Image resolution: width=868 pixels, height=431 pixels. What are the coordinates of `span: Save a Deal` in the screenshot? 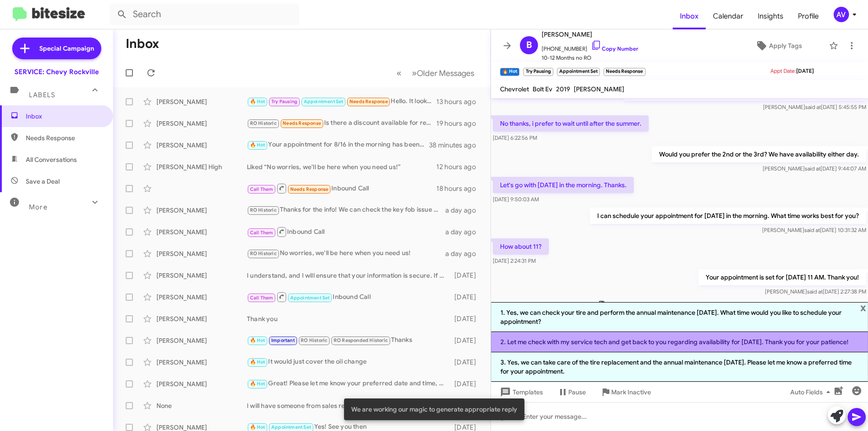 It's located at (43, 181).